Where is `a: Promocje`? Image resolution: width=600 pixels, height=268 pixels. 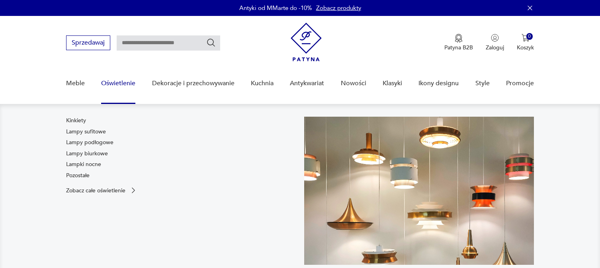 a: Promocje is located at coordinates (520, 83).